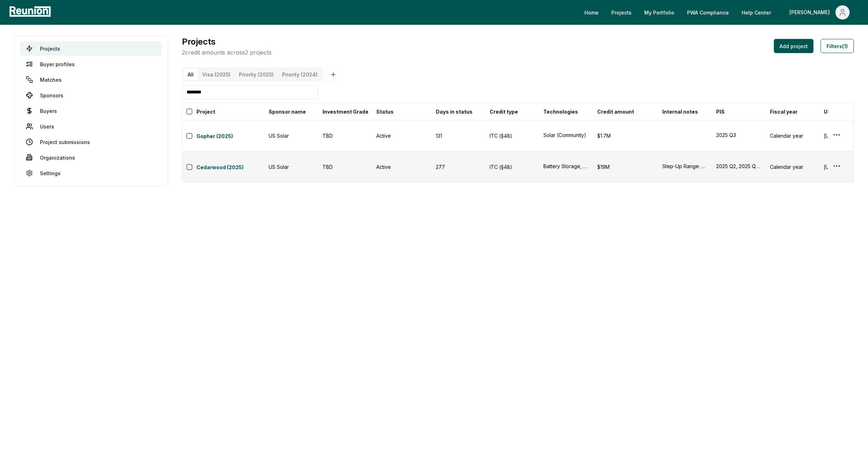 This screenshot has height=458, width=868. I want to click on a: PWA Compliance, so click(708, 13).